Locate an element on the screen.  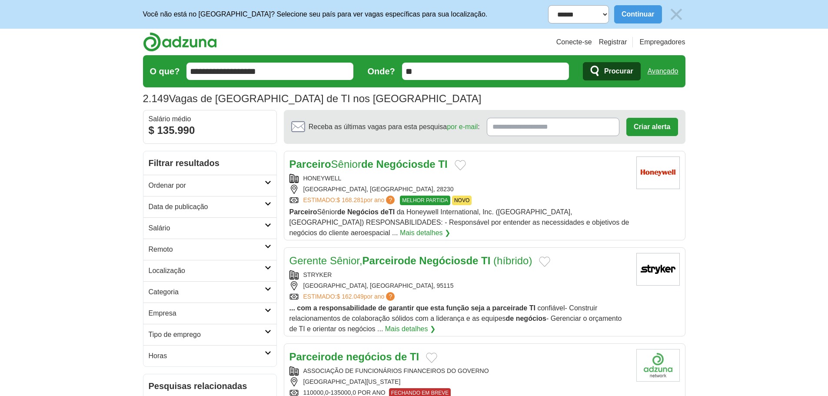
font: STRYKER is located at coordinates (318, 275).